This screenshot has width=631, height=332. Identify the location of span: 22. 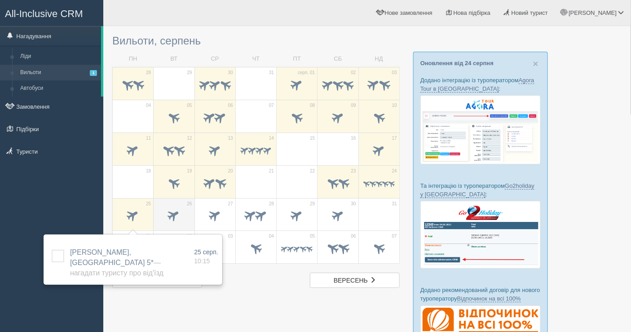
(312, 171).